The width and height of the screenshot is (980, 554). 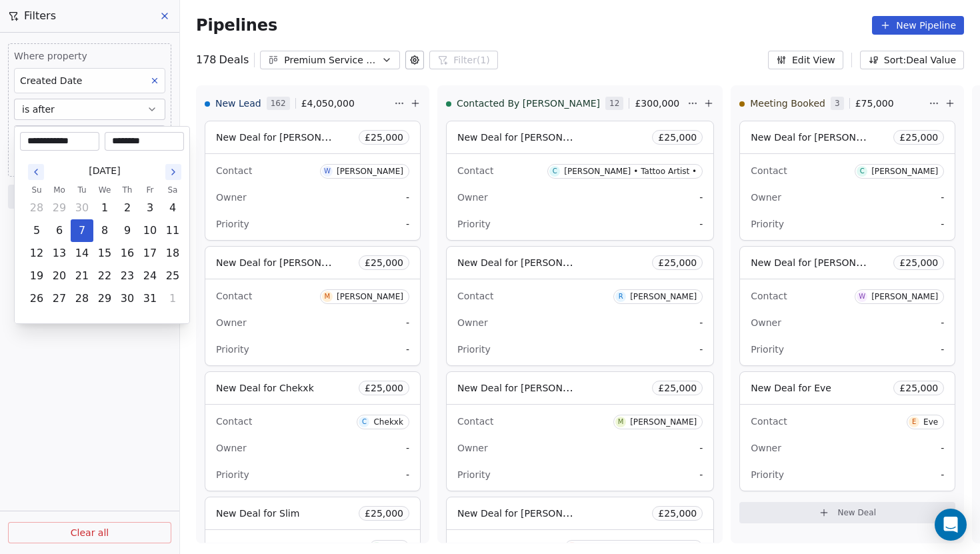 What do you see at coordinates (59, 190) in the screenshot?
I see `th: Monday` at bounding box center [59, 190].